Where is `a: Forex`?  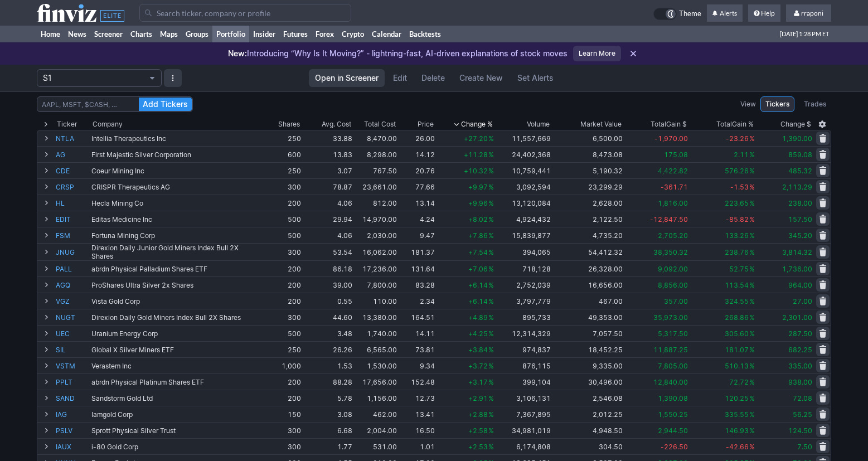
a: Forex is located at coordinates (324, 34).